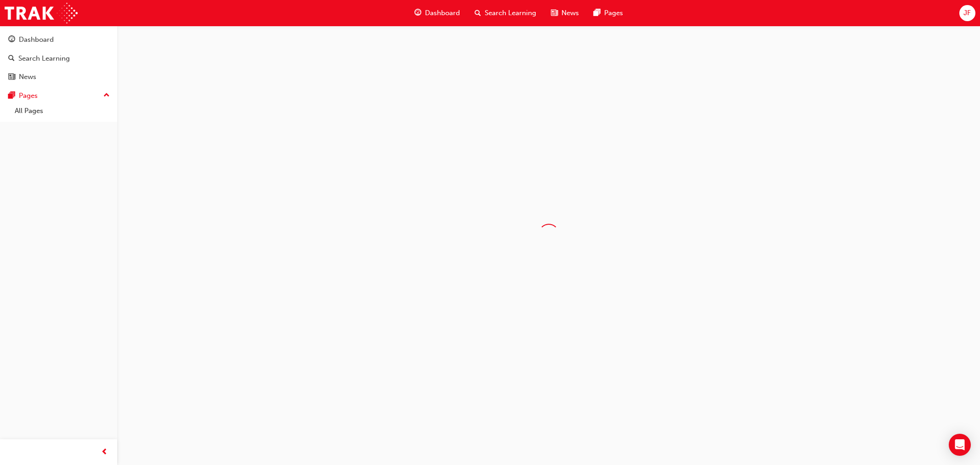 This screenshot has height=465, width=980. I want to click on a: All Pages, so click(62, 111).